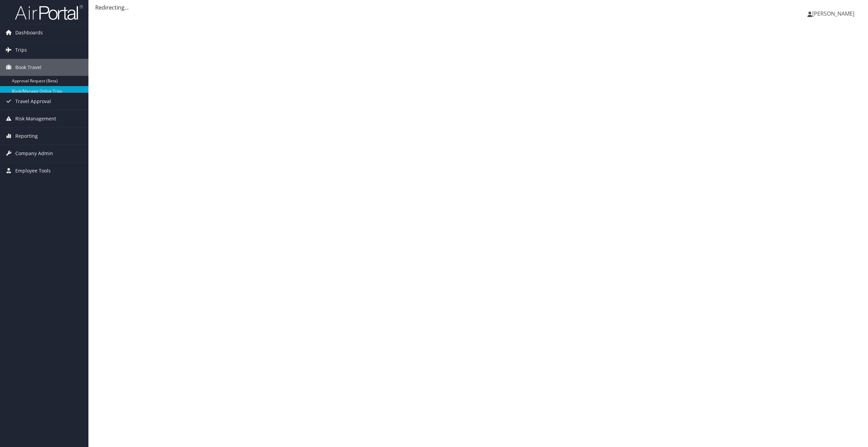  I want to click on span: Employee Tools, so click(33, 171).